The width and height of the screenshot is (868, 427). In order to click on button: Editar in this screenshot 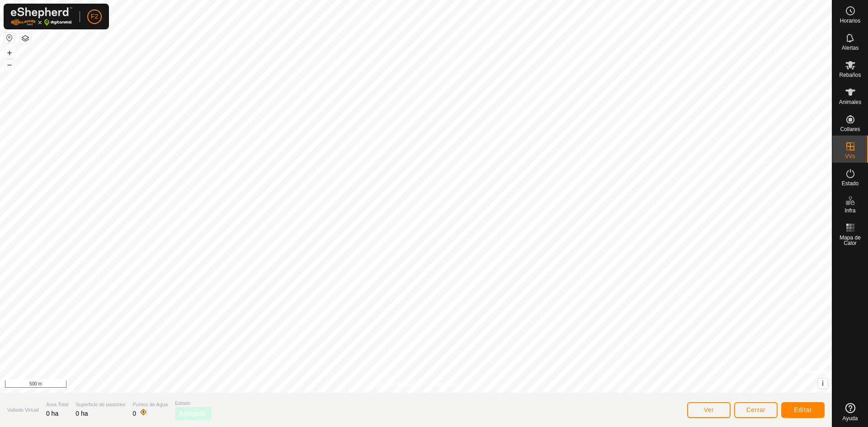, I will do `click(803, 410)`.